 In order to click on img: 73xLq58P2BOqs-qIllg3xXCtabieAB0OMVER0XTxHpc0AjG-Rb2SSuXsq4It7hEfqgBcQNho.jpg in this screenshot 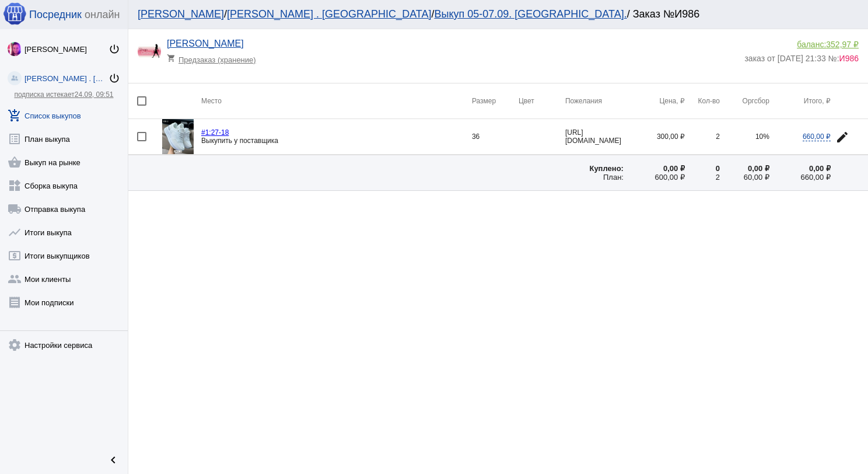, I will do `click(14, 49)`.